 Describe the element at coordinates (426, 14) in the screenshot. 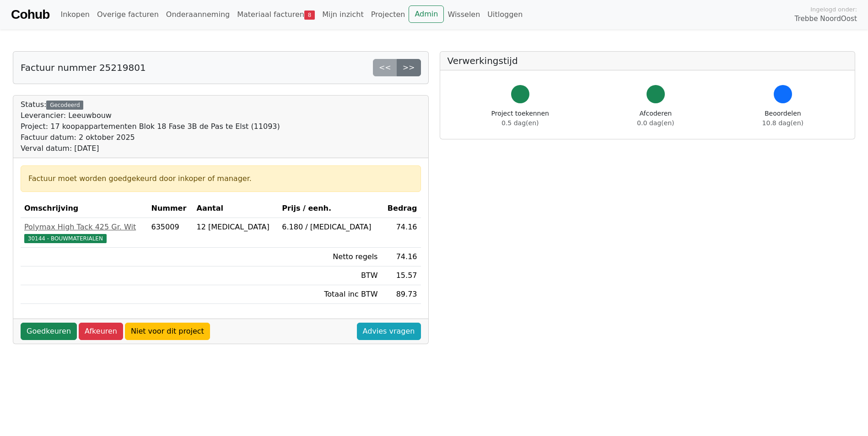

I see `a: Admin` at that location.